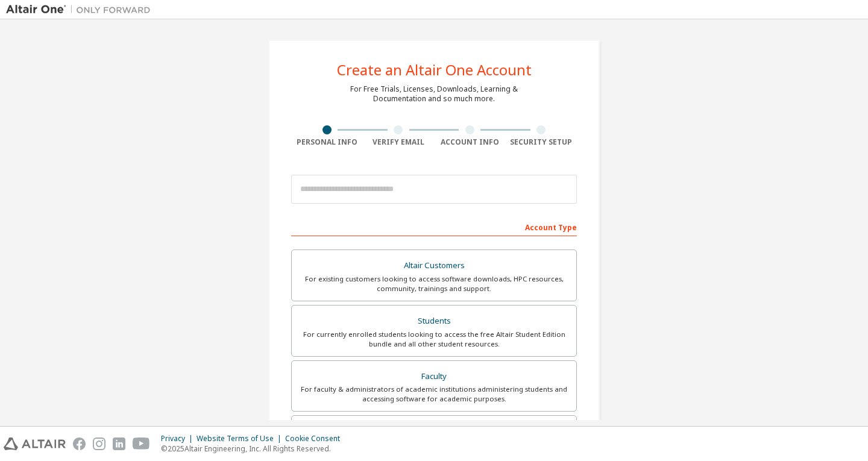  What do you see at coordinates (434, 266) in the screenshot?
I see `div: Altair Customers` at bounding box center [434, 266].